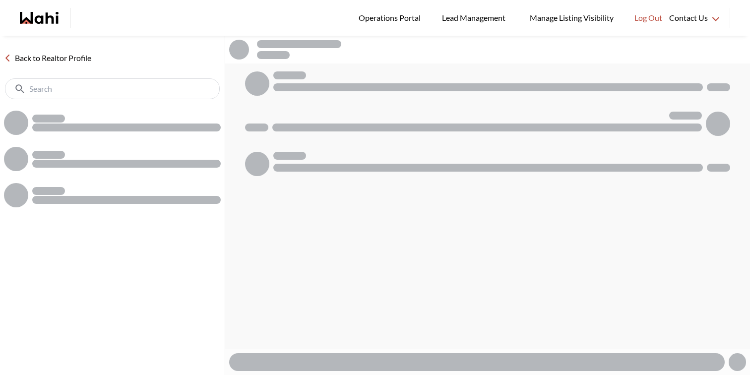 This screenshot has width=750, height=375. Describe the element at coordinates (648, 18) in the screenshot. I see `span: Log Out` at that location.